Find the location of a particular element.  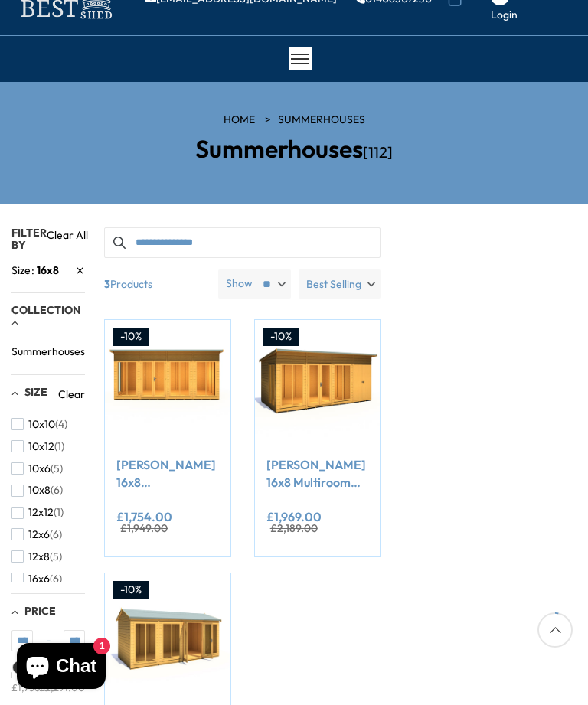

span: [112] is located at coordinates (377, 151).